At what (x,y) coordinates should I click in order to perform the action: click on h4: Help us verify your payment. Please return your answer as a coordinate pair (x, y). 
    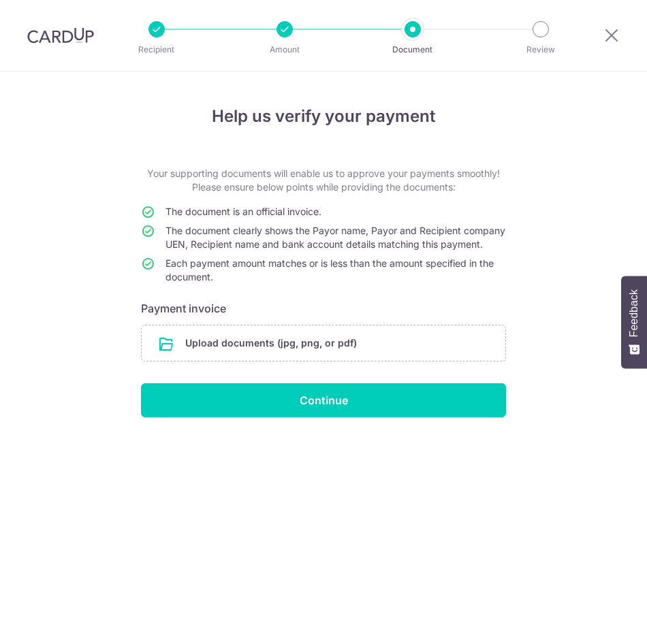
    Looking at the image, I should click on (324, 116).